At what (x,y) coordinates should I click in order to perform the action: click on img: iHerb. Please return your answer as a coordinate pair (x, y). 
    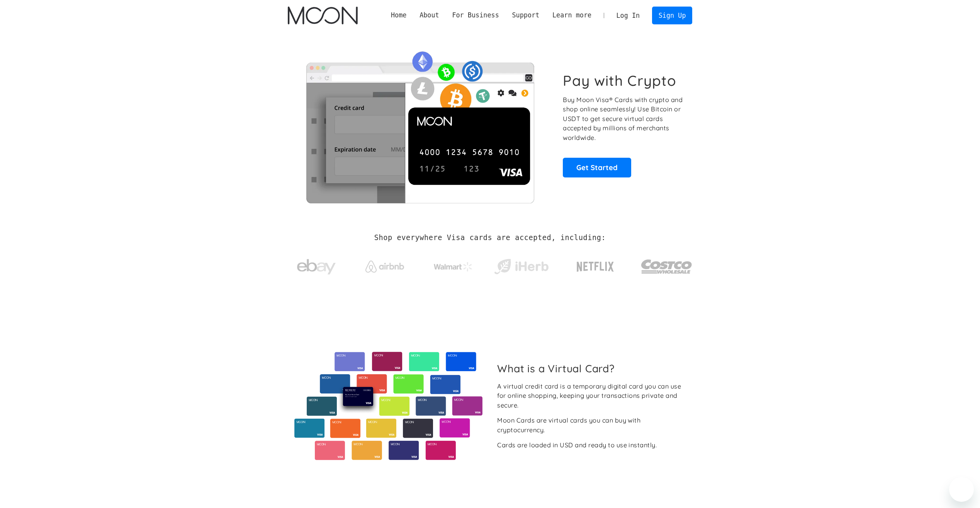
    Looking at the image, I should click on (521, 267).